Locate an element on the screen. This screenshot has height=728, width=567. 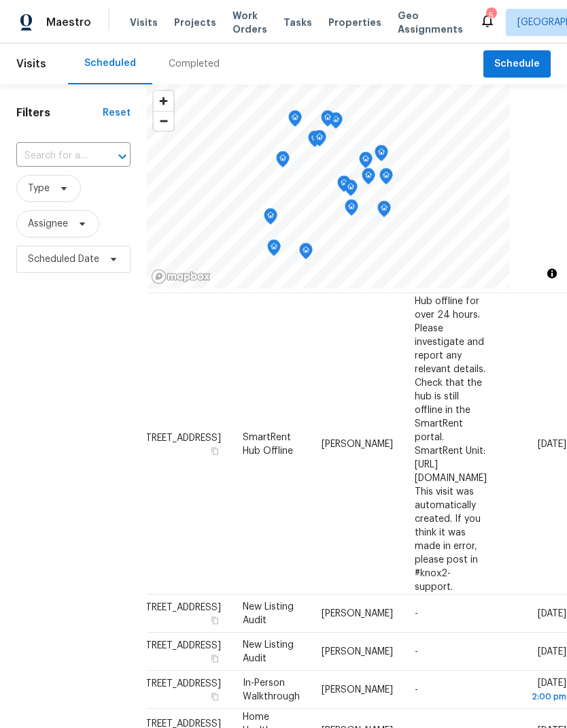
span: Hub offline for over 24 hours. Please investigate and report any relevant details. Check that the... is located at coordinates (451, 443).